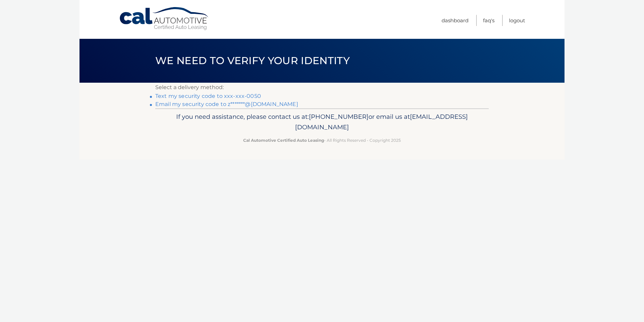 The width and height of the screenshot is (644, 322). What do you see at coordinates (283, 140) in the screenshot?
I see `strong: Cal Automotive Certified Auto Leasing` at bounding box center [283, 140].